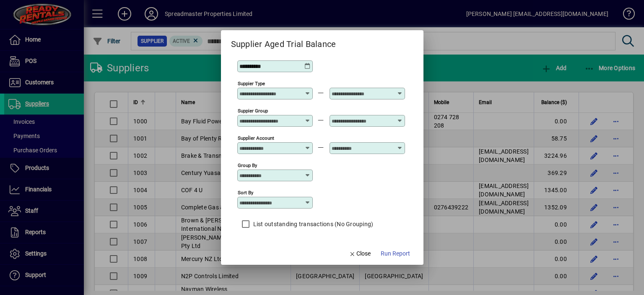 The height and width of the screenshot is (295, 644). Describe the element at coordinates (359, 254) in the screenshot. I see `span: Close` at that location.